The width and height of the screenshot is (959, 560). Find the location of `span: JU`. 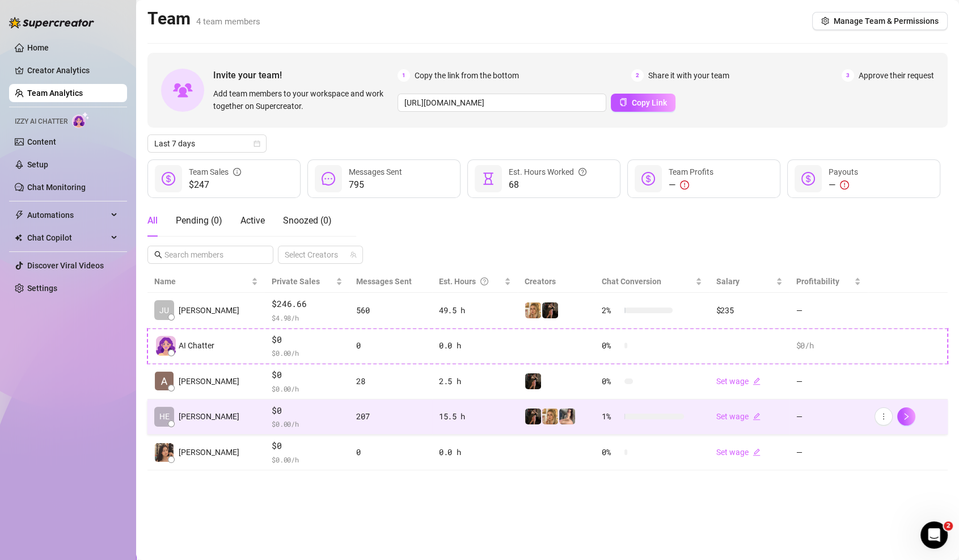

span: JU is located at coordinates (164, 310).